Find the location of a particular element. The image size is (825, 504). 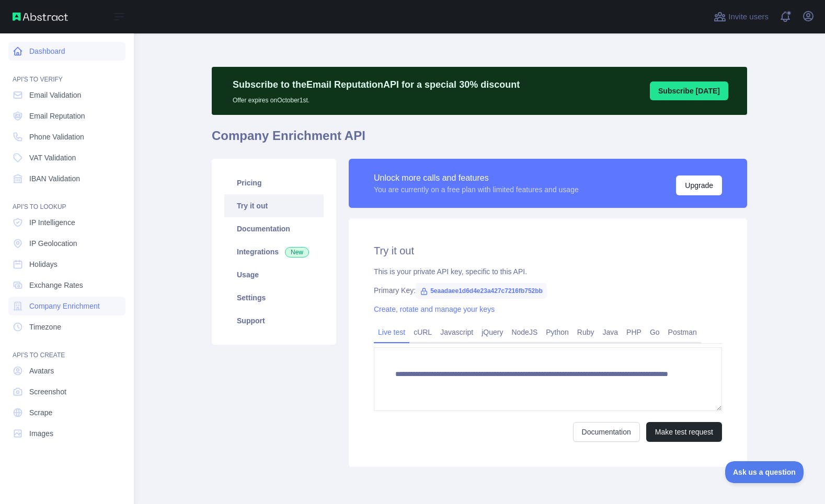

a: Scrape is located at coordinates (67, 413).